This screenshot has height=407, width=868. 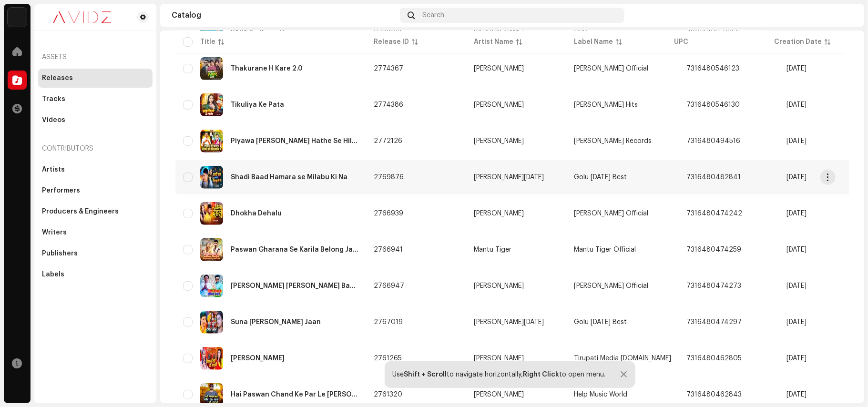 I want to click on img: 57ef6cb7-19d2-49c6-94f6-60f7c2b07968, so click(x=212, y=177).